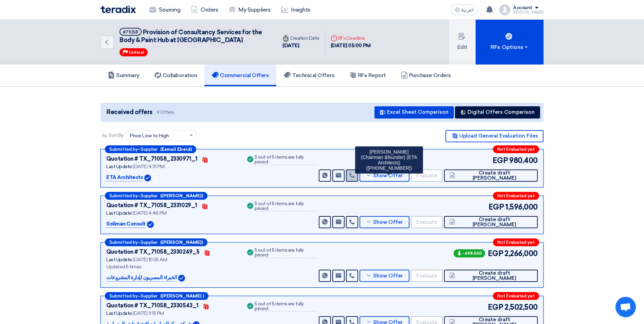  Describe the element at coordinates (523, 160) in the screenshot. I see `span: 980,400` at that location.